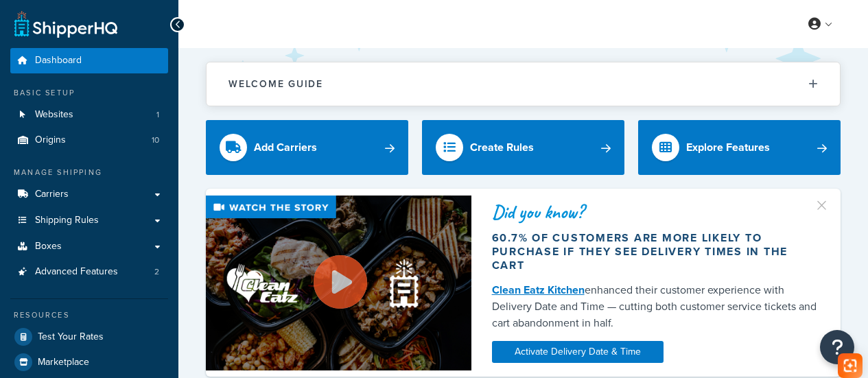 The width and height of the screenshot is (868, 378). I want to click on span: Shipping Rules, so click(67, 220).